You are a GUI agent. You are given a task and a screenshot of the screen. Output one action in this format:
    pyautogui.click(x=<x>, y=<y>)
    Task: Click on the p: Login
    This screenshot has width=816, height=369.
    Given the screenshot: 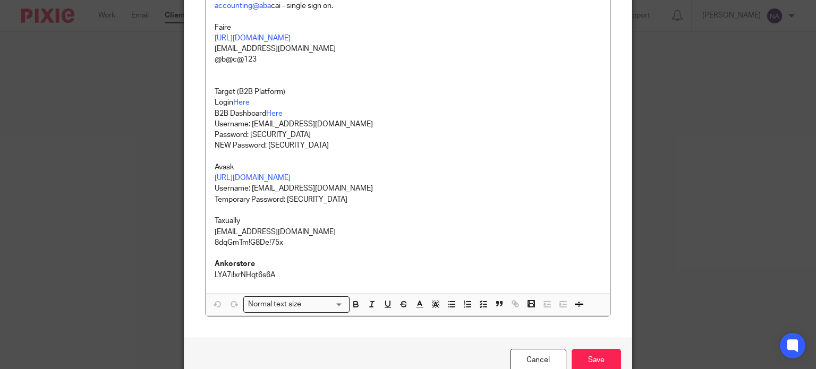 What is the action you would take?
    pyautogui.click(x=408, y=103)
    